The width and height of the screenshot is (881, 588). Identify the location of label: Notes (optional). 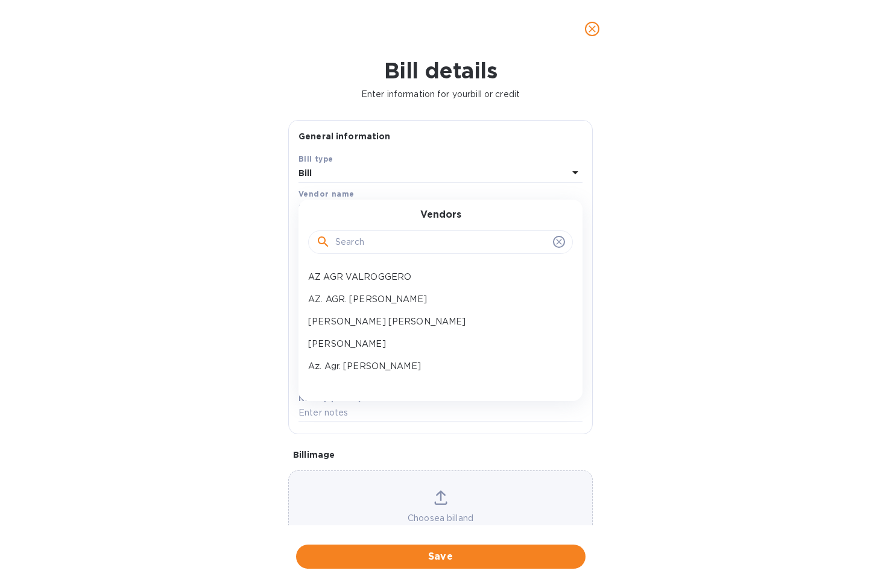
(330, 399).